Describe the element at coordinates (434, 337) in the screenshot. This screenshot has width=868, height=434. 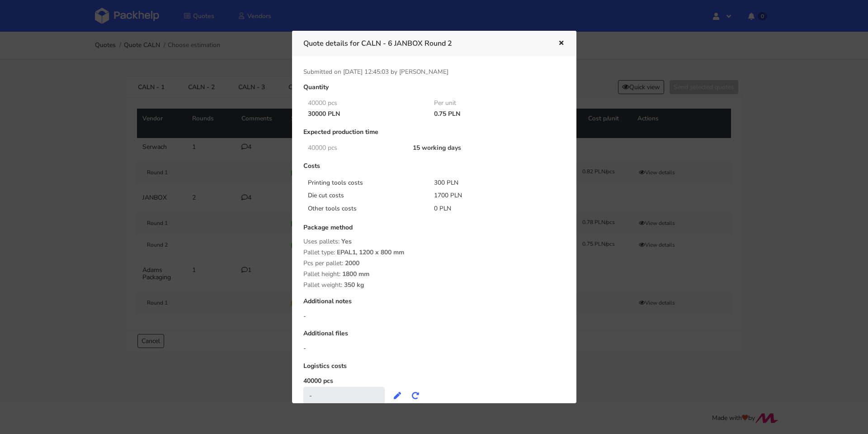
I see `div: Additional files` at that location.